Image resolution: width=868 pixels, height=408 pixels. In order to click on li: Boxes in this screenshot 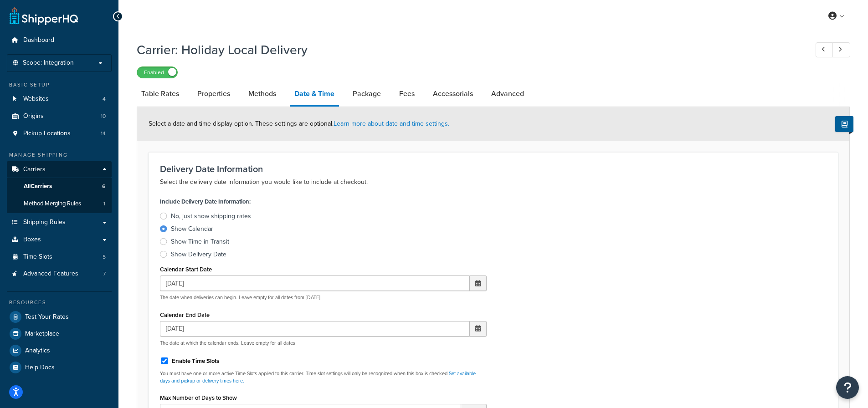, I will do `click(60, 240)`.